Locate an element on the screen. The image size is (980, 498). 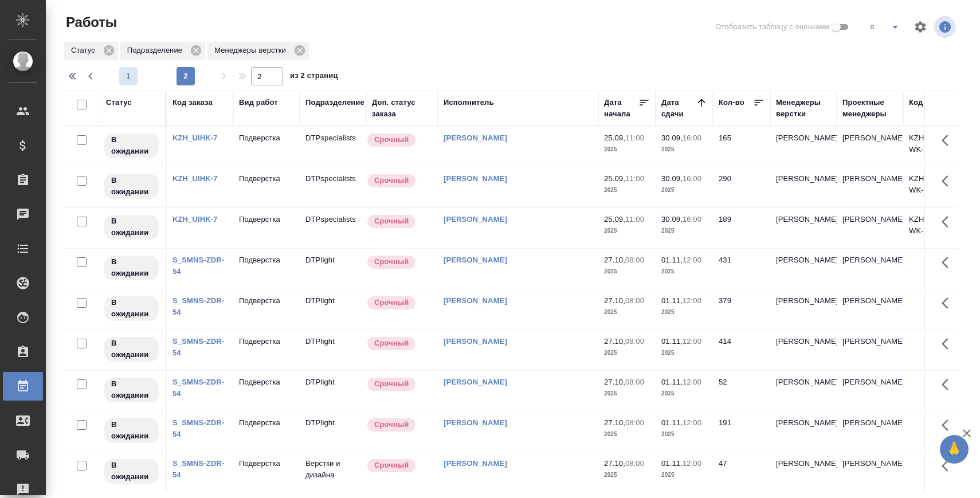
div: Код заказа is located at coordinates (192, 103).